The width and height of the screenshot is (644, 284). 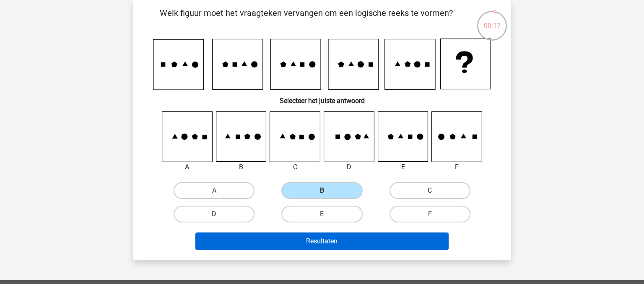 I want to click on label: A, so click(x=214, y=191).